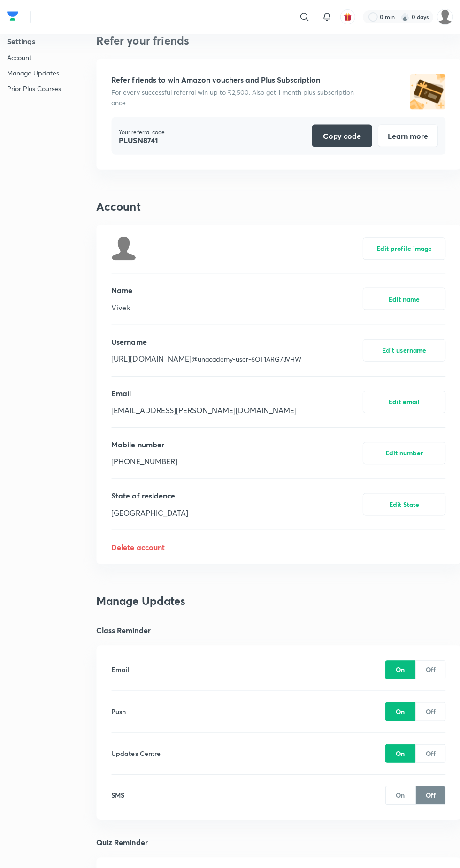 The image size is (460, 868). Describe the element at coordinates (34, 41) in the screenshot. I see `h4: Settings` at that location.